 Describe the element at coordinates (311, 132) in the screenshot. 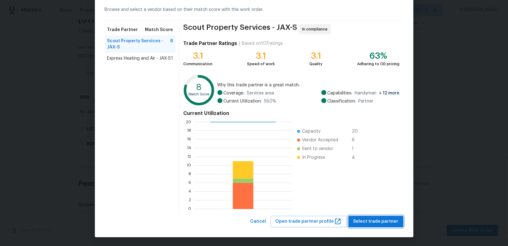

I see `span: Capacity` at that location.